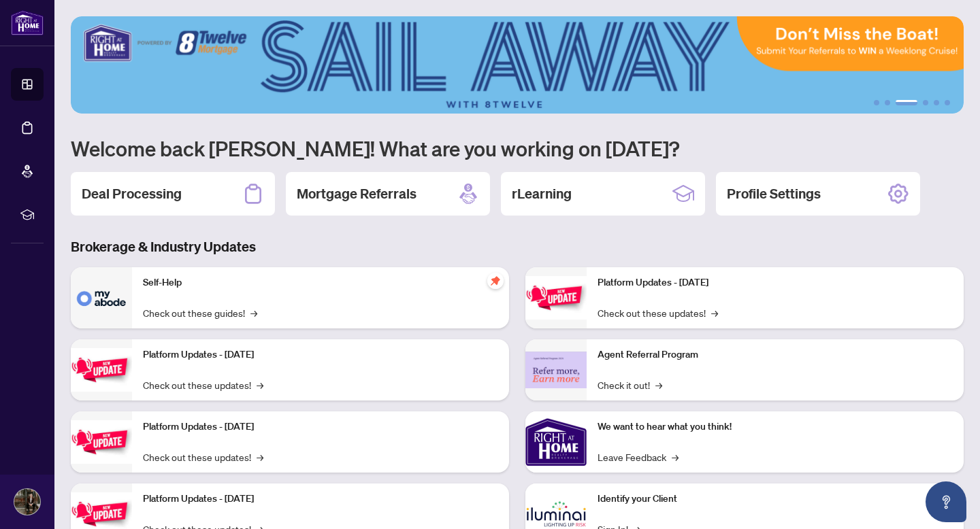 The image size is (980, 529). Describe the element at coordinates (775, 355) in the screenshot. I see `p: Agent Referral Program` at that location.